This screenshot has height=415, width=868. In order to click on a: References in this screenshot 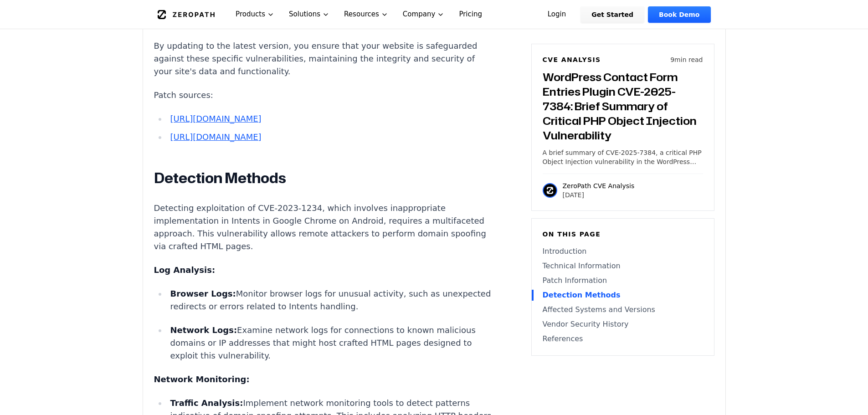, I will do `click(623, 339)`.